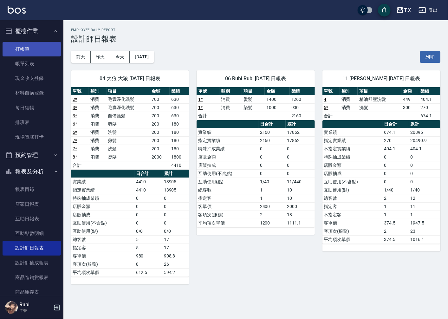 Image resolution: width=448 pixels, height=319 pixels. Describe the element at coordinates (36, 305) in the screenshot. I see `h5: Rubi` at that location.